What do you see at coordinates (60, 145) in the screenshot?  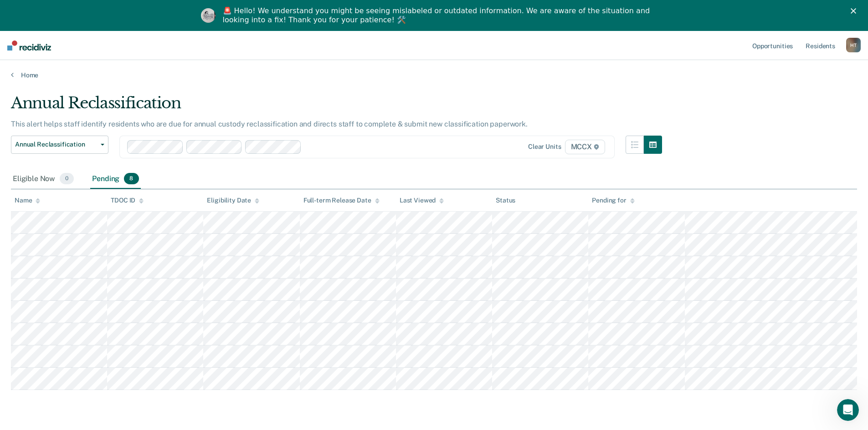 I see `button: Annual Reclassification` at bounding box center [60, 145].